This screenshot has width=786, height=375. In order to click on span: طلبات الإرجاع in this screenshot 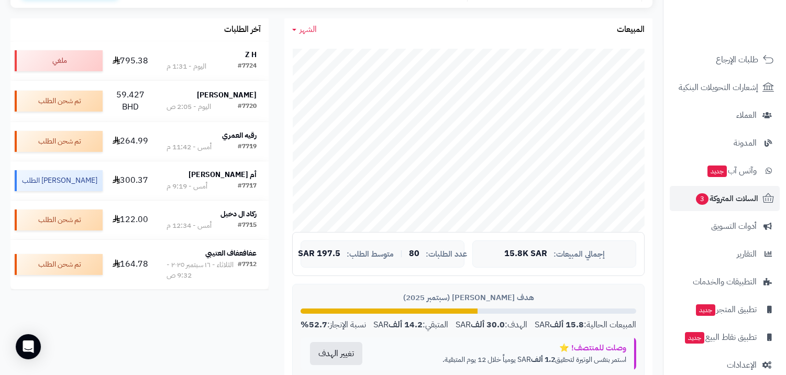, I will do `click(737, 60)`.